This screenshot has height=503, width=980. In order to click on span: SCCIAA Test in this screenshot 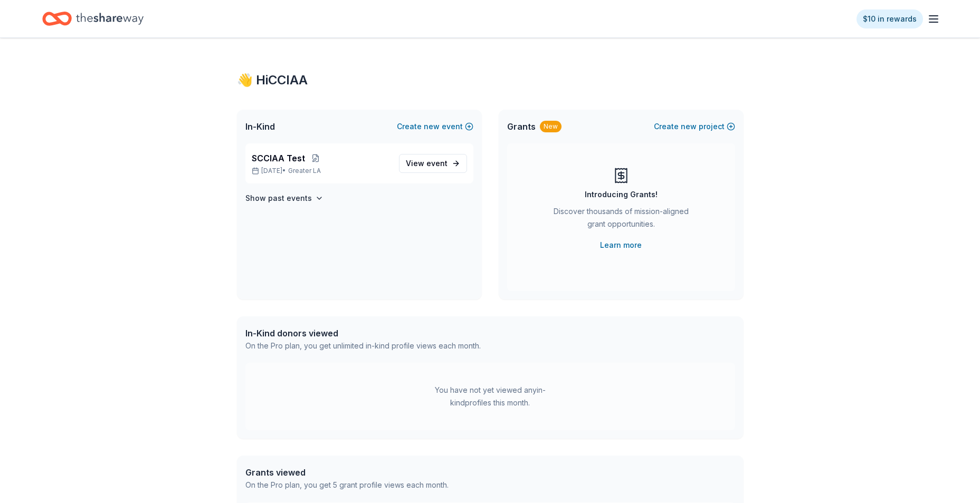, I will do `click(278, 158)`.